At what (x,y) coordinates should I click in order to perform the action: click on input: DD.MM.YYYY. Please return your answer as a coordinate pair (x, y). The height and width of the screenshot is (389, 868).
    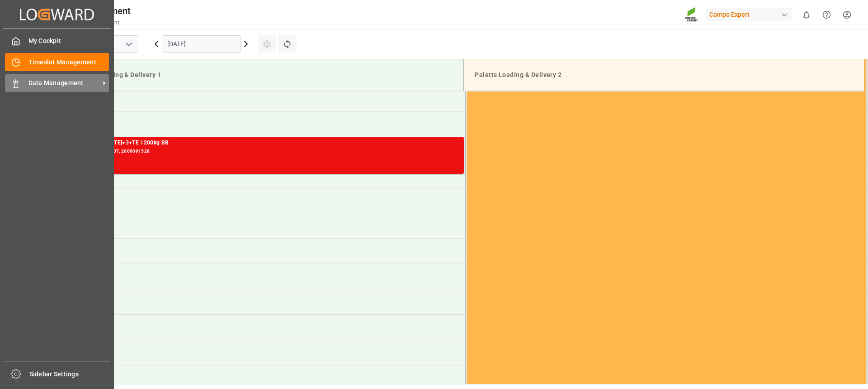
    Looking at the image, I should click on (201, 44).